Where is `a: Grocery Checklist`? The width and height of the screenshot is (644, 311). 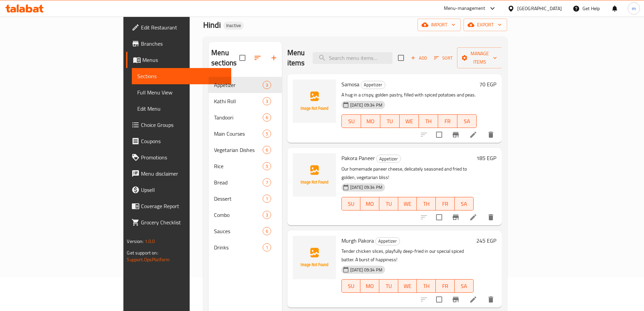 a: Grocery Checklist is located at coordinates (179, 222).